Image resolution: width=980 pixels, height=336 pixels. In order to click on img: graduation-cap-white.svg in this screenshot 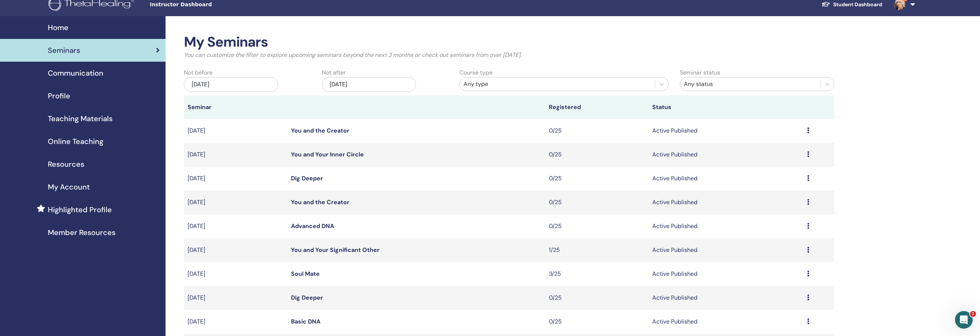, I will do `click(826, 4)`.